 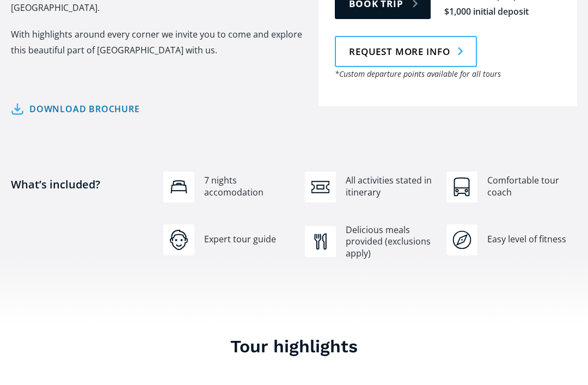 What do you see at coordinates (405, 51) in the screenshot?
I see `a: Request more info` at bounding box center [405, 51].